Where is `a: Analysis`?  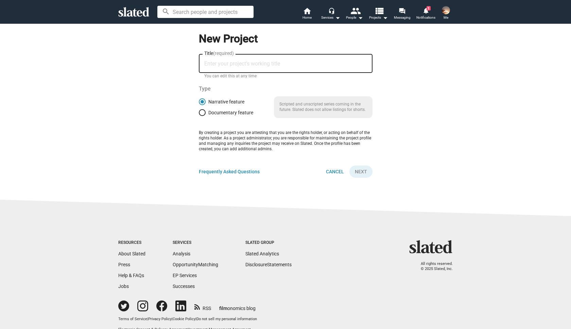 a: Analysis is located at coordinates (181, 254).